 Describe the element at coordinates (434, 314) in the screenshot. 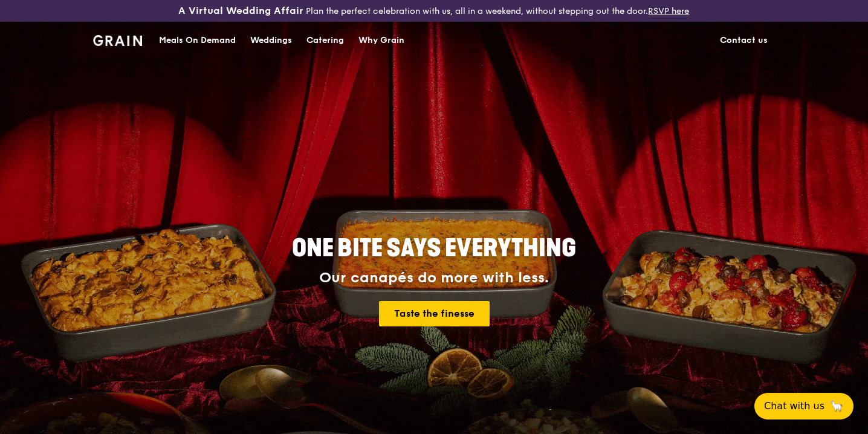

I see `a: Taste the finesse` at that location.